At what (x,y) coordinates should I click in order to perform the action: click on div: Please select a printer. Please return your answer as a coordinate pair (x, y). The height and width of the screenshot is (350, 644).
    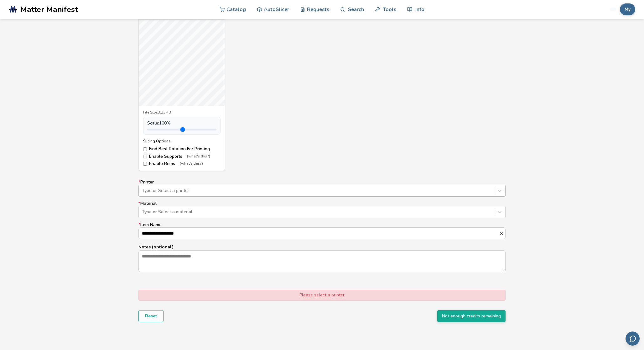
    Looking at the image, I should click on (322, 295).